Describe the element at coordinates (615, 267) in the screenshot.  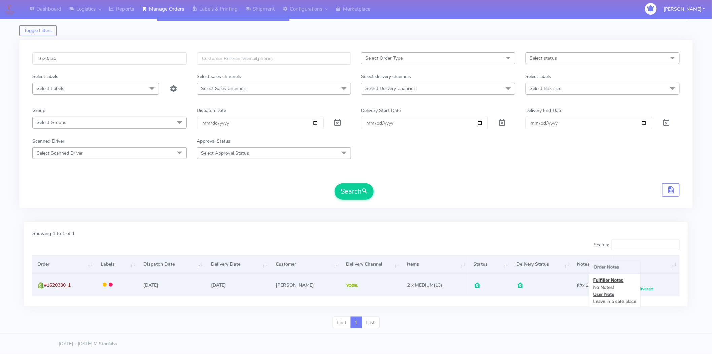
I see `h3: Order Notes` at that location.